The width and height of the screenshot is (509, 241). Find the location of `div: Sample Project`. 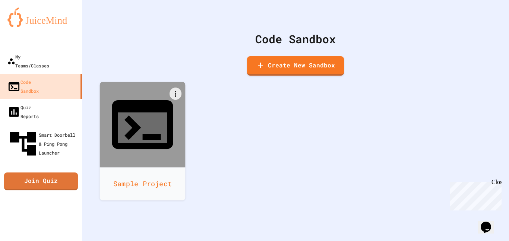

div: Sample Project is located at coordinates (143, 184).